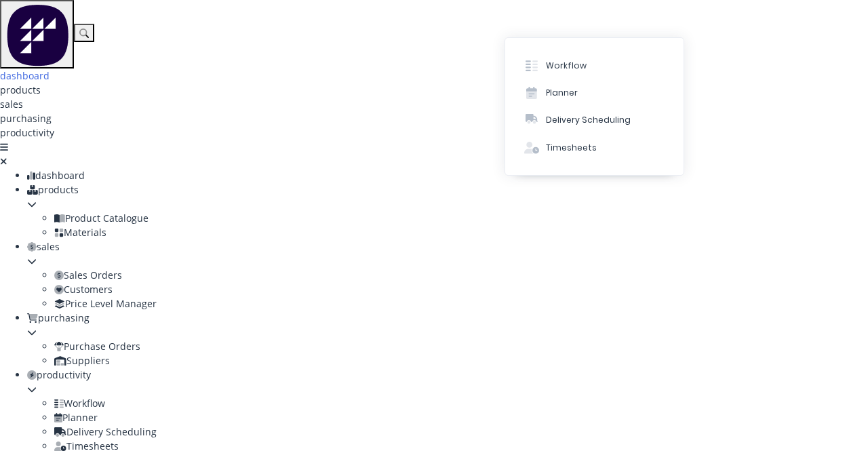 The width and height of the screenshot is (868, 451). I want to click on img: Factory, so click(37, 34).